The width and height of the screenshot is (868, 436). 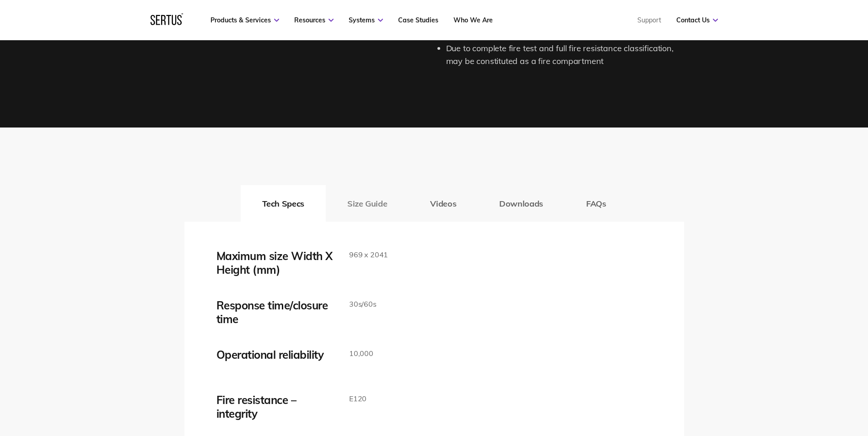 I want to click on p: 10,000, so click(x=361, y=354).